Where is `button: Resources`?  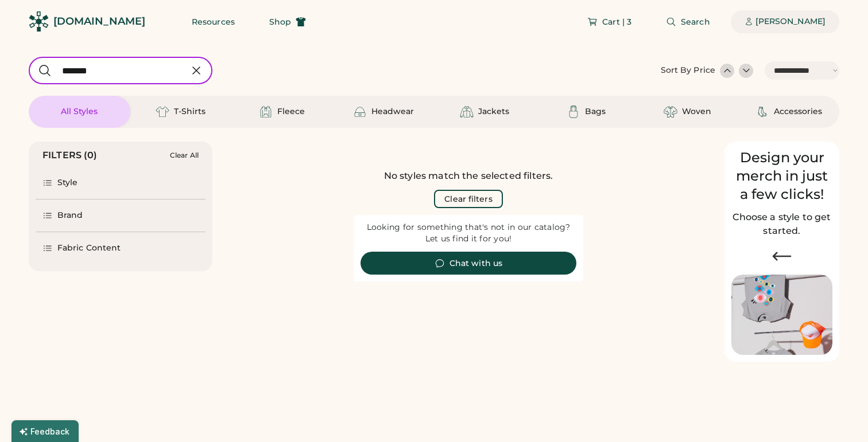
button: Resources is located at coordinates (213, 22).